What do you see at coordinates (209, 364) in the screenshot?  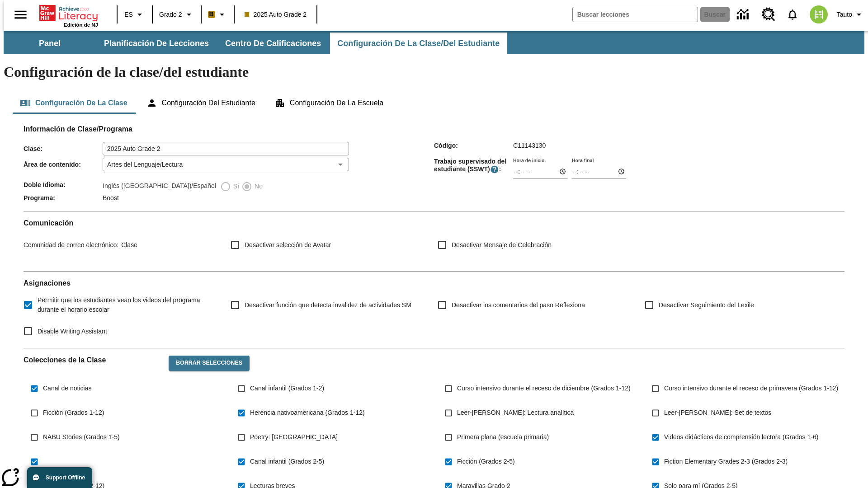 I see `button: Borrar selecciones` at bounding box center [209, 364].